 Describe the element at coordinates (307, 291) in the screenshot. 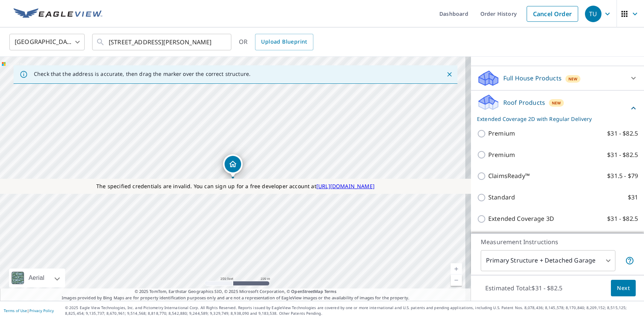

I see `a: OpenStreetMap` at that location.